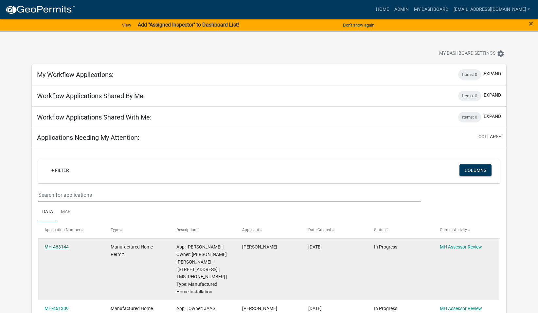 This screenshot has height=313, width=538. I want to click on h5: Applications Needing My Attention:, so click(88, 137).